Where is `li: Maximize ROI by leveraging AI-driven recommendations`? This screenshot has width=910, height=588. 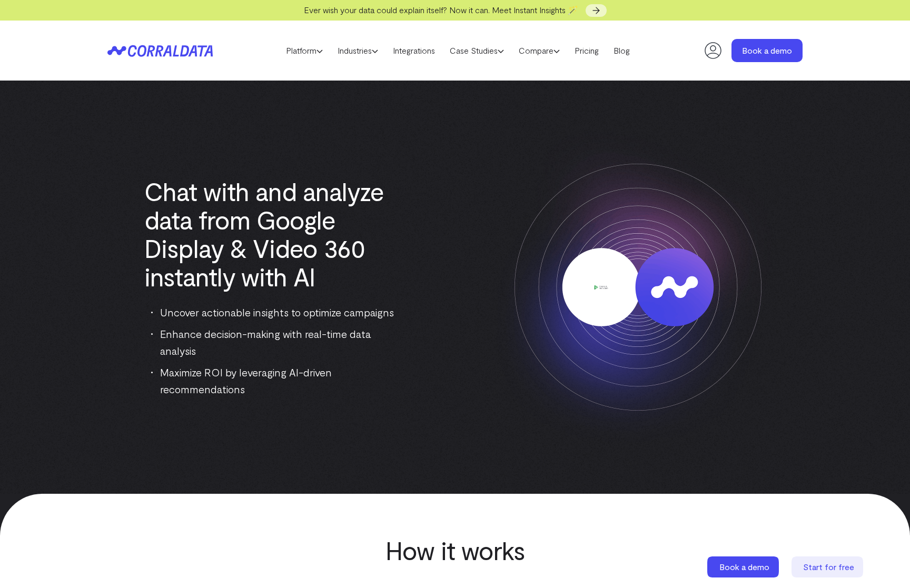 li: Maximize ROI by leveraging AI-driven recommendations is located at coordinates (275, 381).